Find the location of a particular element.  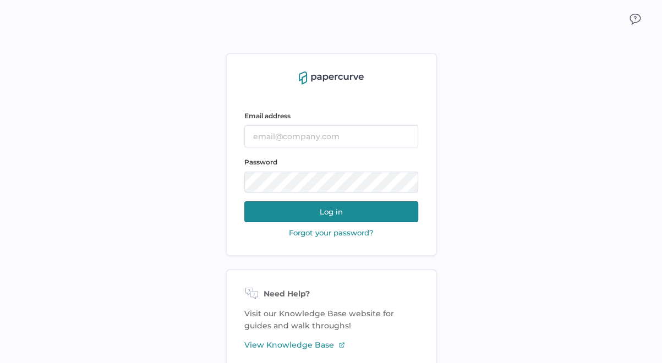

span: Email address is located at coordinates (268, 116).